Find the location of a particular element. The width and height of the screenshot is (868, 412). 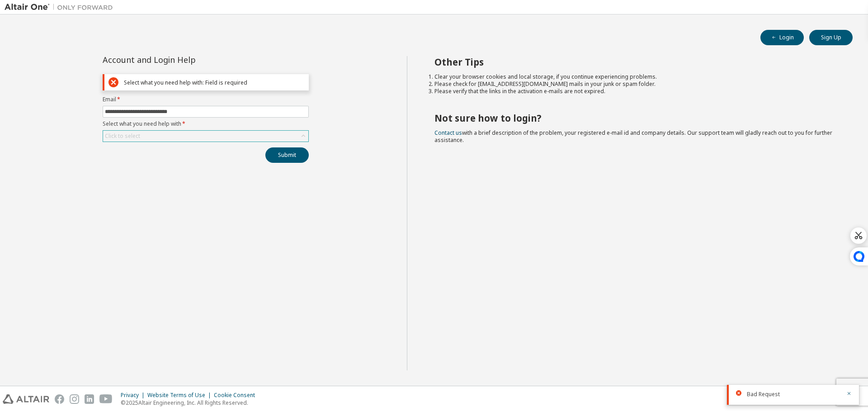

button: Login is located at coordinates (782, 38).